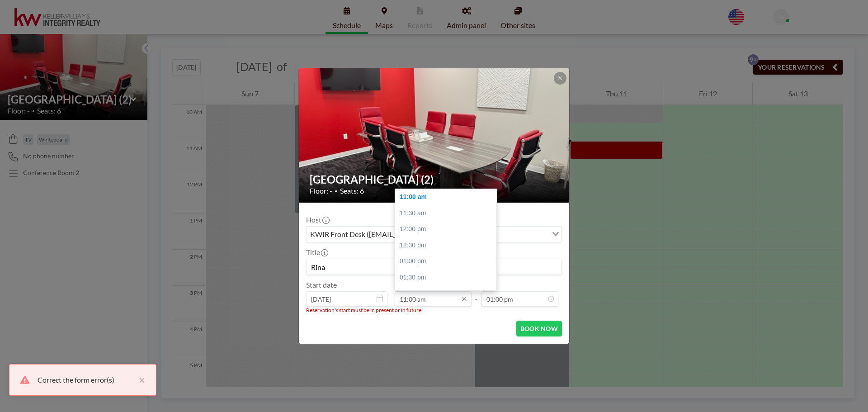 The image size is (868, 412). What do you see at coordinates (321, 191) in the screenshot?
I see `span: Floor: -` at bounding box center [321, 191].